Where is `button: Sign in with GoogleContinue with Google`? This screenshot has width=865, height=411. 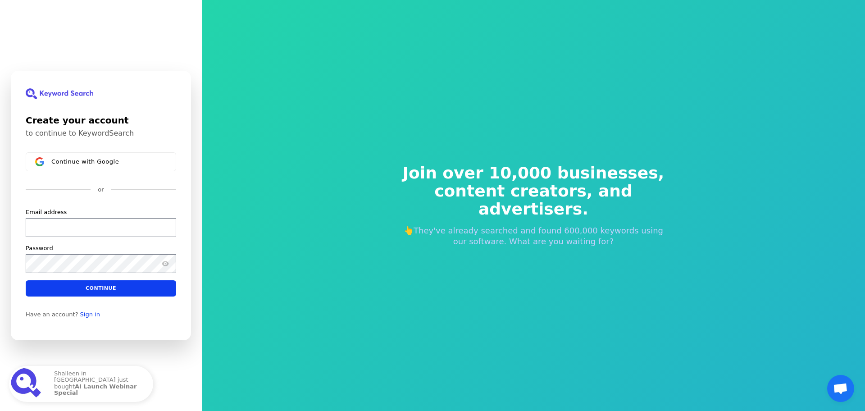
button: Sign in with GoogleContinue with Google is located at coordinates (101, 162).